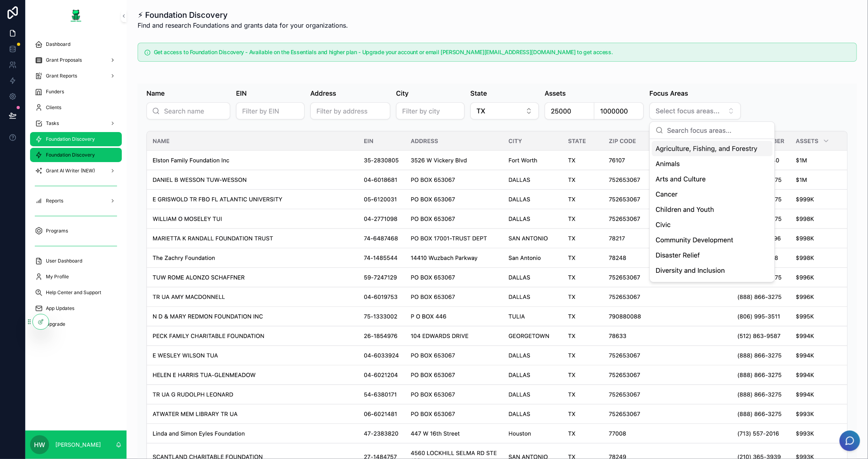 Image resolution: width=868 pixels, height=459 pixels. What do you see at coordinates (55, 324) in the screenshot?
I see `span: Upgrade` at bounding box center [55, 324].